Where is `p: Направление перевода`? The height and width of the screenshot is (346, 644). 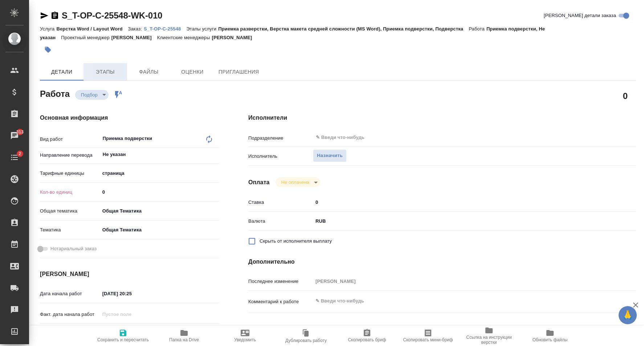
p: Направление перевода is located at coordinates (69, 155).